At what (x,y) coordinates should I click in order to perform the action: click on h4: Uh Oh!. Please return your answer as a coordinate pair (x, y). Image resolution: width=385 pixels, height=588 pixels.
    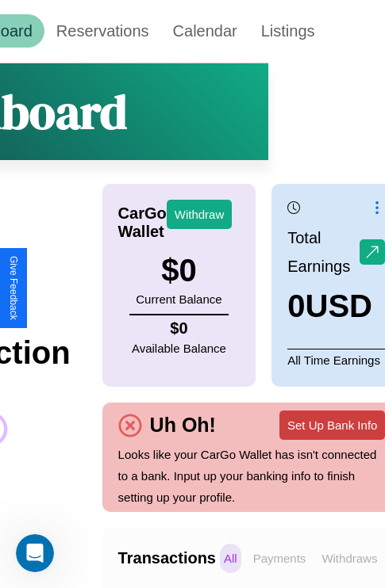
    Looking at the image, I should click on (182, 425).